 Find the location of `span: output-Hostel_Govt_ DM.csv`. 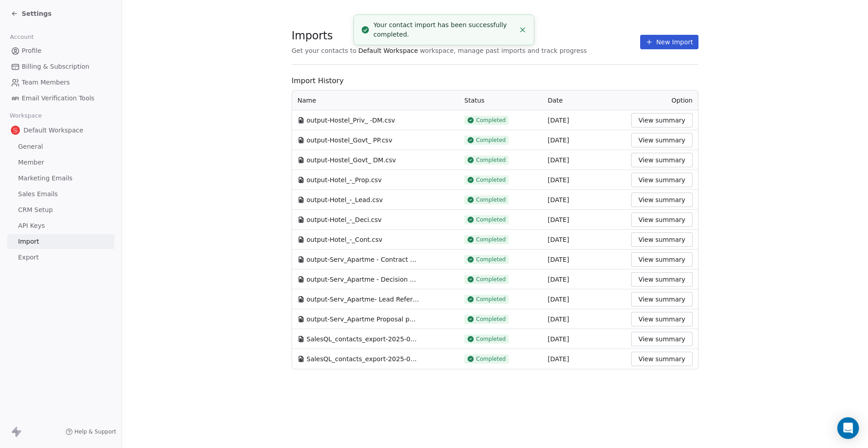

span: output-Hostel_Govt_ DM.csv is located at coordinates (352, 160).